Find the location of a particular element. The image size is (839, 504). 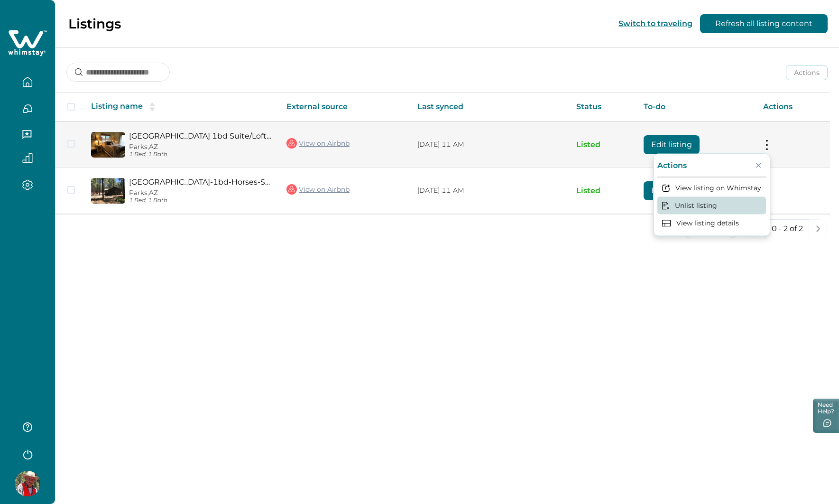

th: Status is located at coordinates (603, 107).